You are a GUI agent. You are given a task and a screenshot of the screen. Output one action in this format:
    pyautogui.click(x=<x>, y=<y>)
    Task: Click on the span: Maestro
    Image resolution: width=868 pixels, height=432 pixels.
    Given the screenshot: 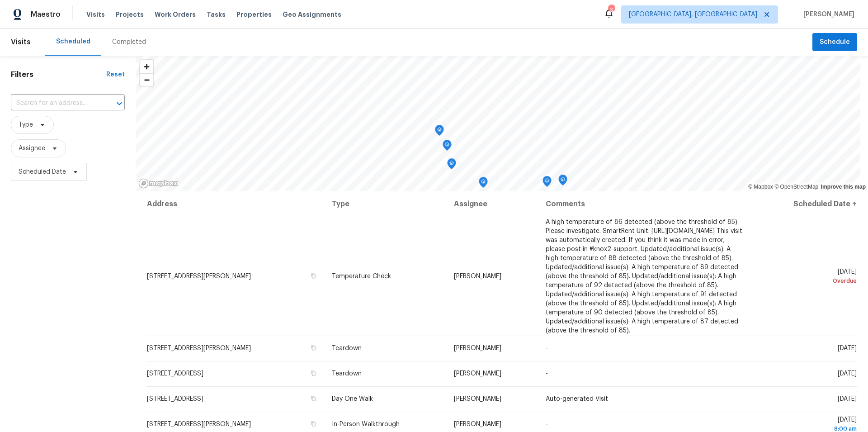 What is the action you would take?
    pyautogui.click(x=46, y=14)
    